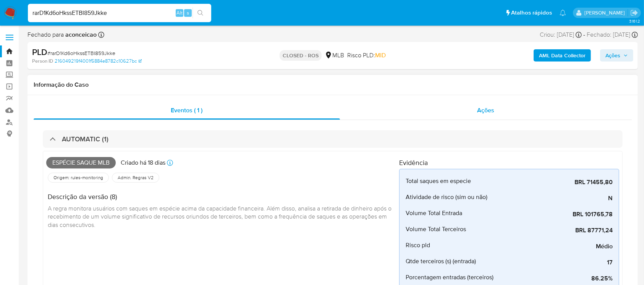 Image resolution: width=644 pixels, height=285 pixels. Describe the element at coordinates (79, 178) in the screenshot. I see `span: Origem: rules-monitoring` at that location.